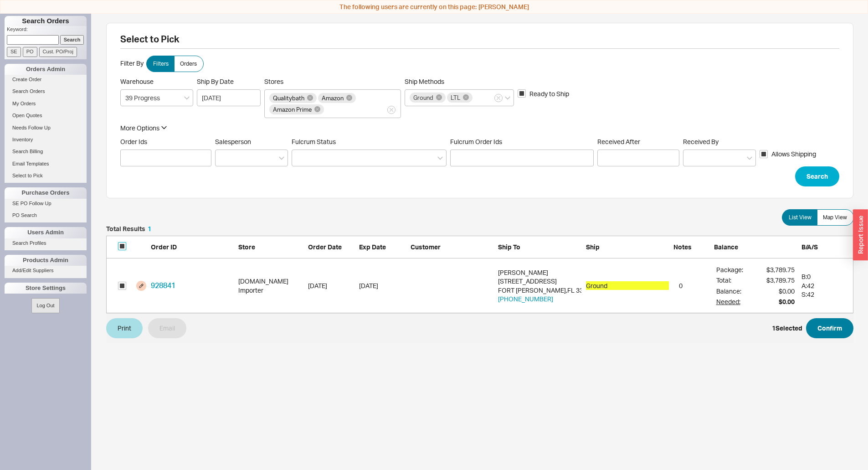 This screenshot has height=470, width=868. I want to click on span: 0, so click(681, 286).